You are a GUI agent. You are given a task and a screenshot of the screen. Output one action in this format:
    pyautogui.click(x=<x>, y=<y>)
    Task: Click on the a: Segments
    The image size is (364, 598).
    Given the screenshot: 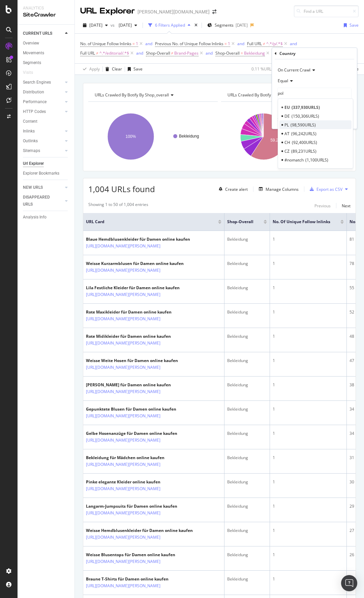 What is the action you would take?
    pyautogui.click(x=46, y=62)
    